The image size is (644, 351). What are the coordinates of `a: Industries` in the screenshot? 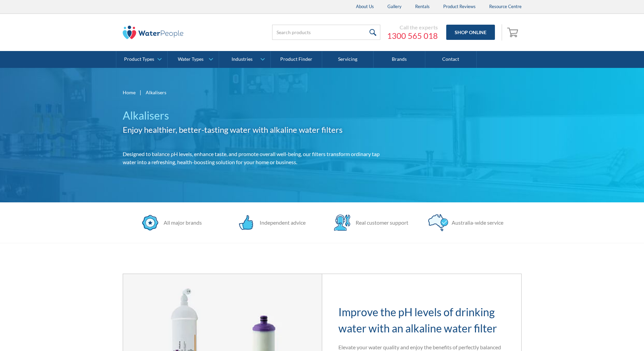 It's located at (244, 60).